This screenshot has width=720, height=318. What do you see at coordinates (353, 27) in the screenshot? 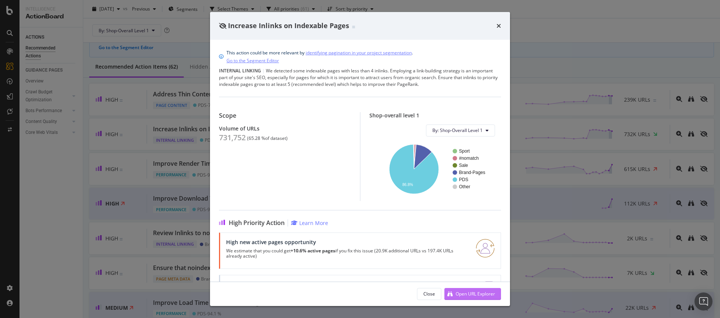
I see `img: Equal` at bounding box center [353, 27].